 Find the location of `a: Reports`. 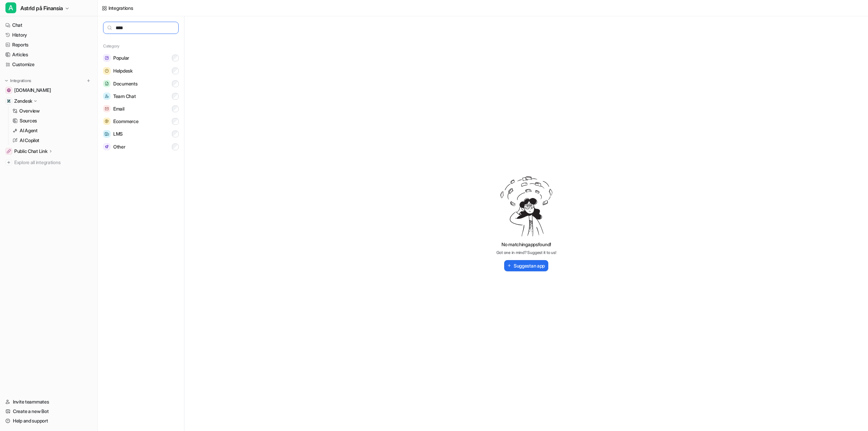

a: Reports is located at coordinates (49, 45).